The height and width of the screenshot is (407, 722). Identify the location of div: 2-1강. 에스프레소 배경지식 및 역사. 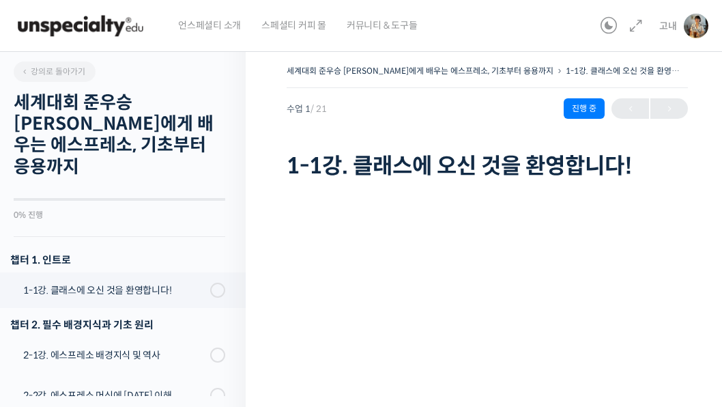
(115, 355).